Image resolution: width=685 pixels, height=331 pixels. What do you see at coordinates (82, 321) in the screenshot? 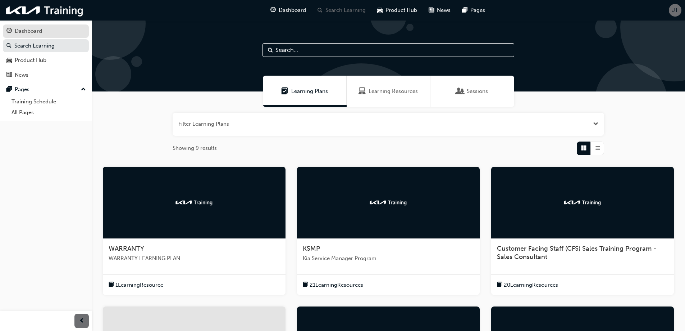
I see `span: prev-icon` at bounding box center [82, 321].